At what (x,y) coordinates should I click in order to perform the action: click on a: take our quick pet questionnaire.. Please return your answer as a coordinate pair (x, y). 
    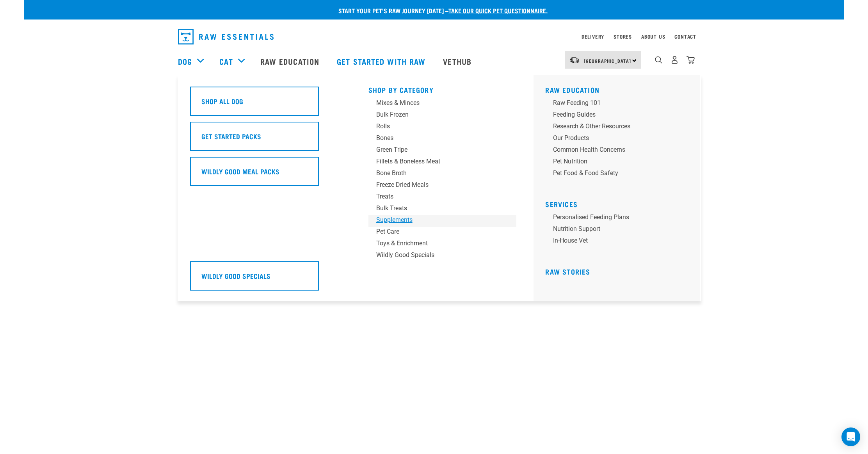
    Looking at the image, I should click on (498, 10).